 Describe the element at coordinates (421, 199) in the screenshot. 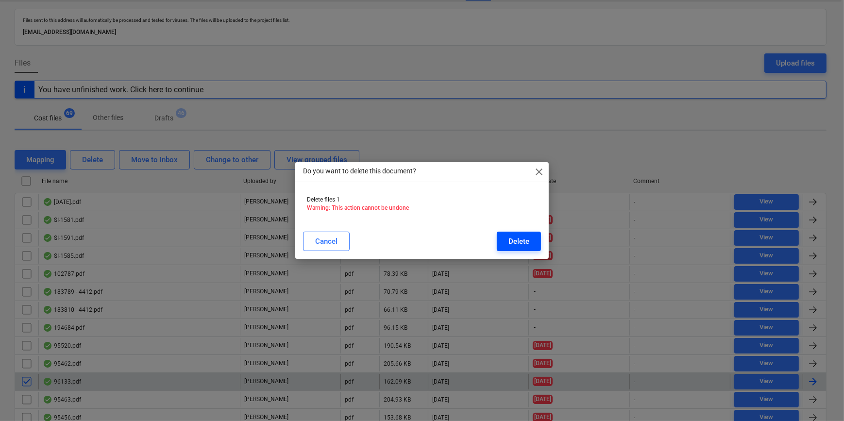

I see `p: Delete files 1` at that location.